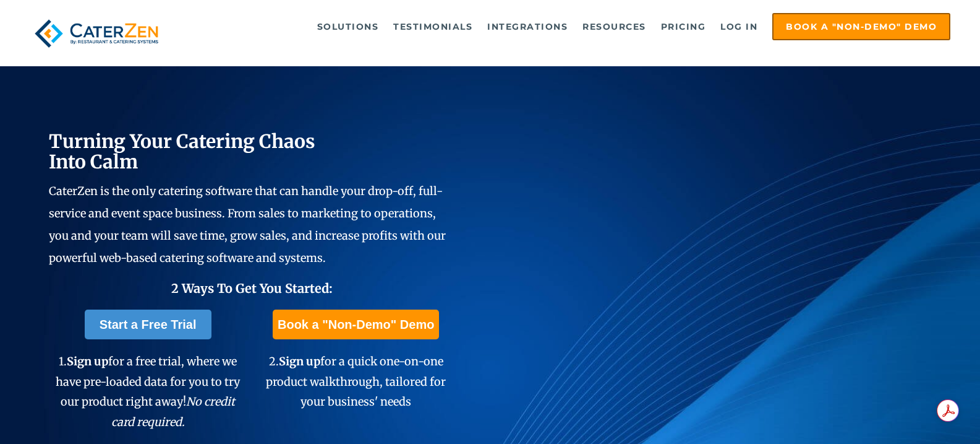 This screenshot has width=980, height=444. What do you see at coordinates (148, 391) in the screenshot?
I see `span: 1. for a free trial, where we have pre-loaded data for you to try our product right away!` at bounding box center [148, 391].